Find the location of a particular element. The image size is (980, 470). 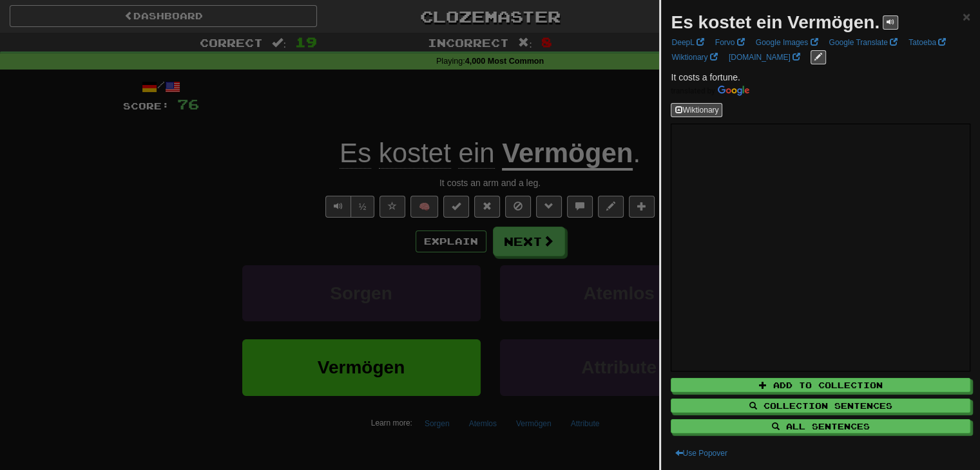

a: Wiktionary is located at coordinates (694, 58).